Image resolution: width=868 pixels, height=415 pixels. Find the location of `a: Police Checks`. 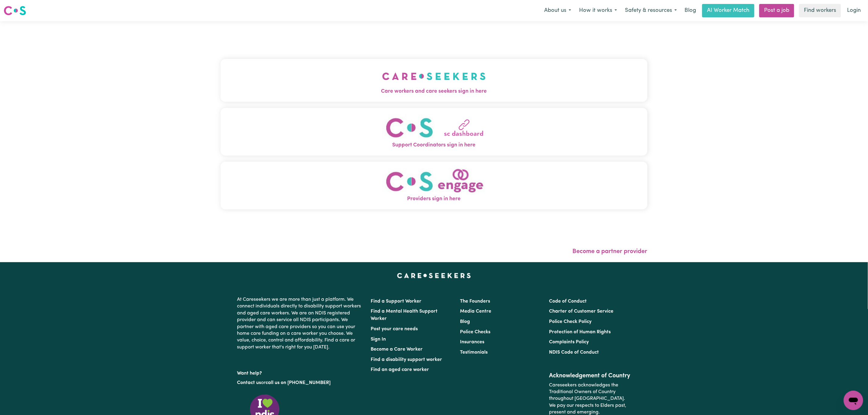

a: Police Checks is located at coordinates (476, 332).